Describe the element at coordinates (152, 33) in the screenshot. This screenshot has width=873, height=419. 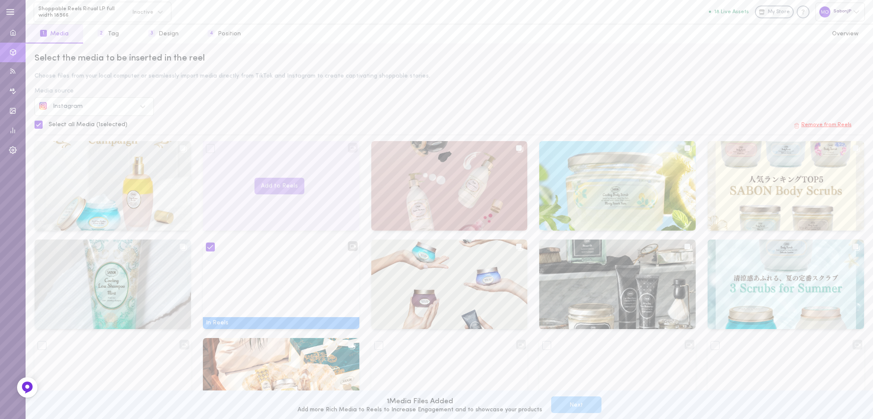
I see `span: 3` at that location.